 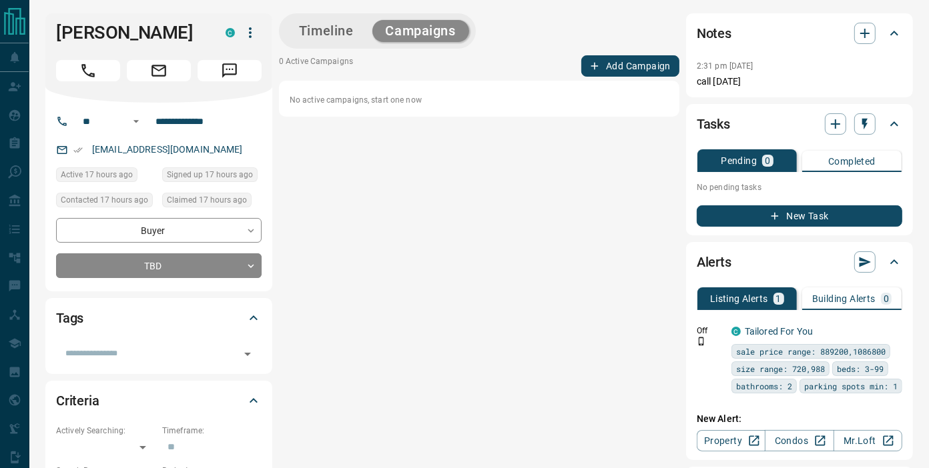 What do you see at coordinates (159, 71) in the screenshot?
I see `span: Email` at bounding box center [159, 71].